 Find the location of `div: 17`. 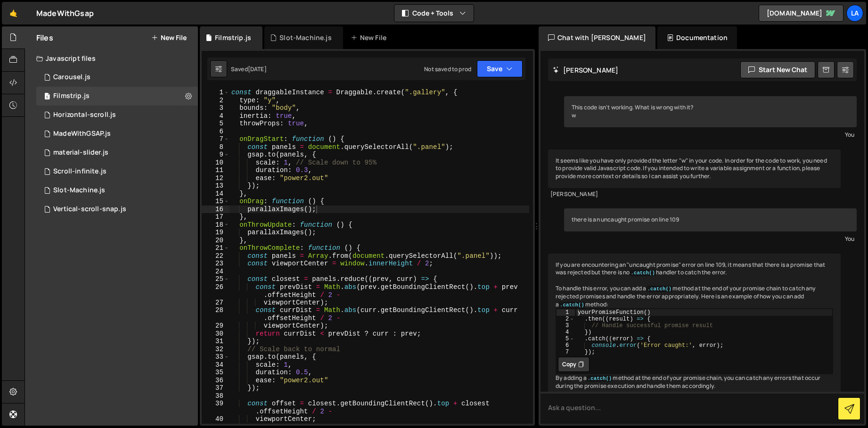

div: 17 is located at coordinates (215, 217).